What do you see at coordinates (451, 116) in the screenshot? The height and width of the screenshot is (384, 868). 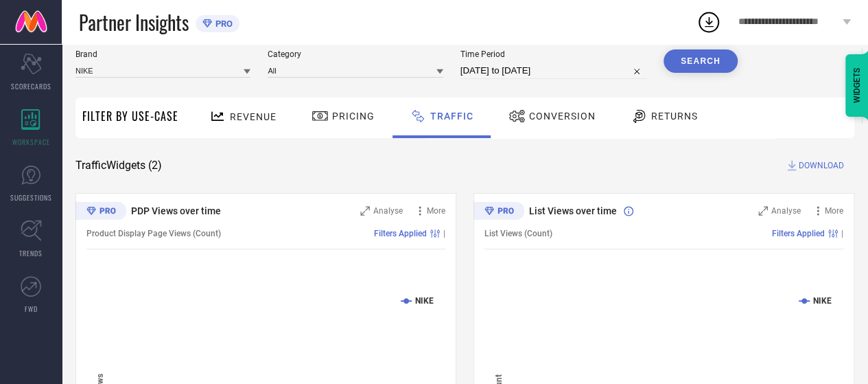 I see `span: Traffic` at bounding box center [451, 116].